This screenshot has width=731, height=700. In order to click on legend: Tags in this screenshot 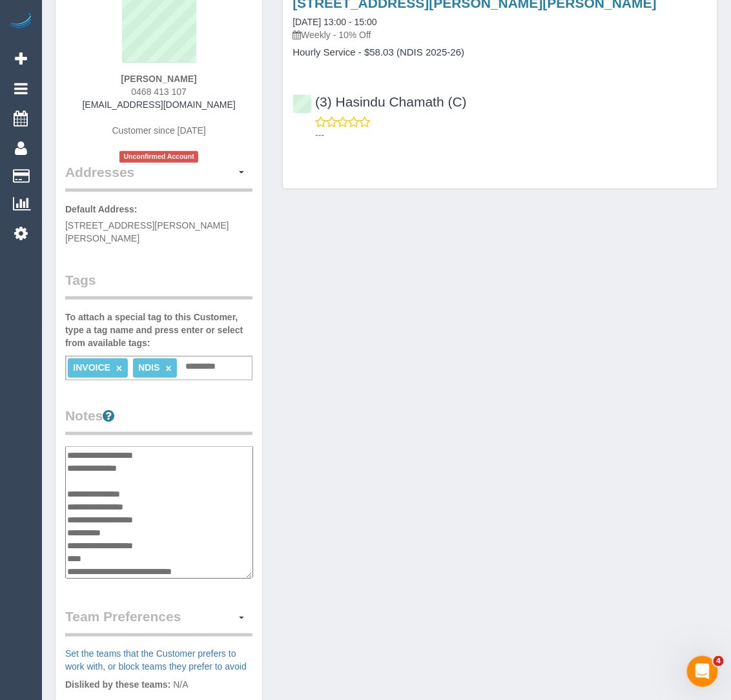, I will do `click(159, 285)`.